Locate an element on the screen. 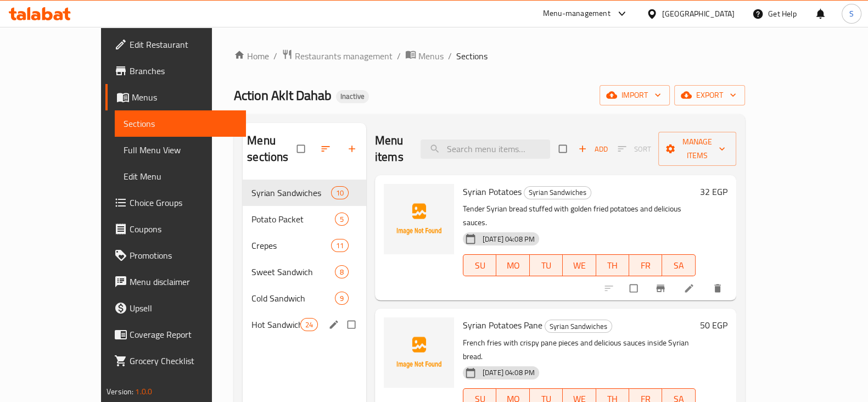  button: TU is located at coordinates (546, 265).